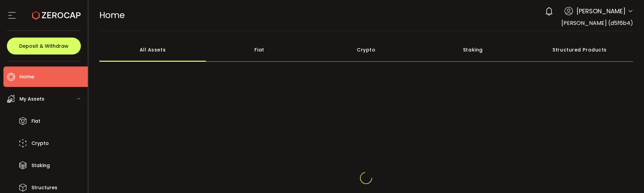  Describe the element at coordinates (366, 50) in the screenshot. I see `div: Crypto` at that location.